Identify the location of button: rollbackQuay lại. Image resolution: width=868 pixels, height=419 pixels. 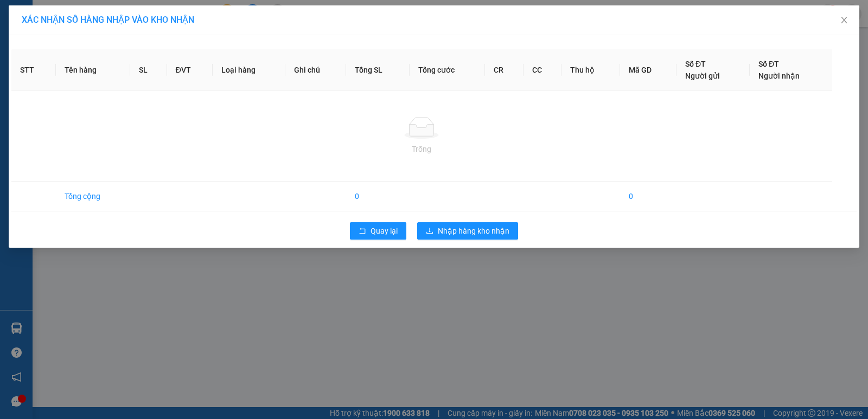
(378, 231).